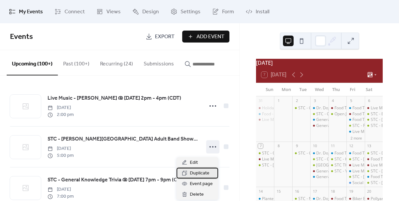  What do you see at coordinates (265, 120) in the screenshot?
I see `div: Live Music - Shawn Salmon - Lemont @ Sun Aug 31, 2025 2pm - 5pm (CDT)` at bounding box center [265, 120].